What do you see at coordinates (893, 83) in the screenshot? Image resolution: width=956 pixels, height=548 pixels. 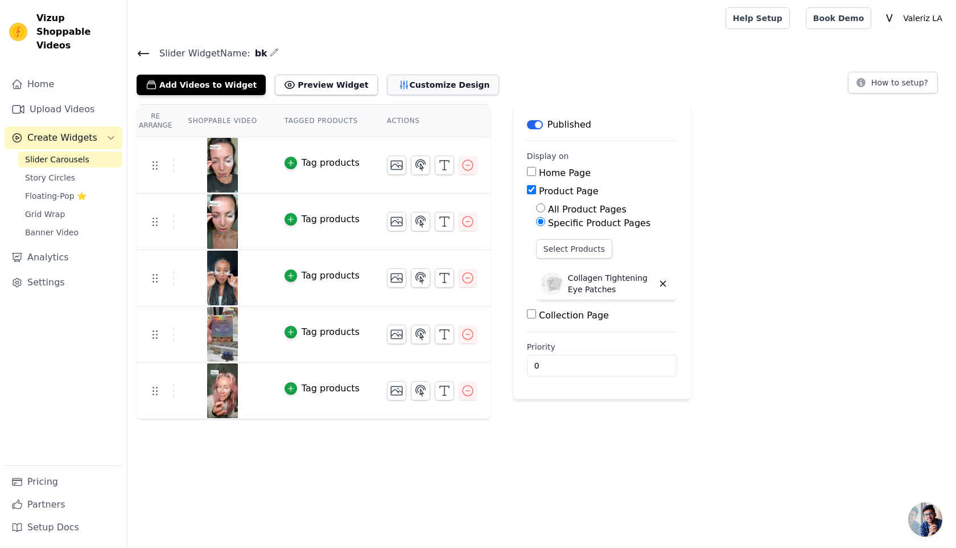 I see `button: How to setup?` at bounding box center [893, 83].